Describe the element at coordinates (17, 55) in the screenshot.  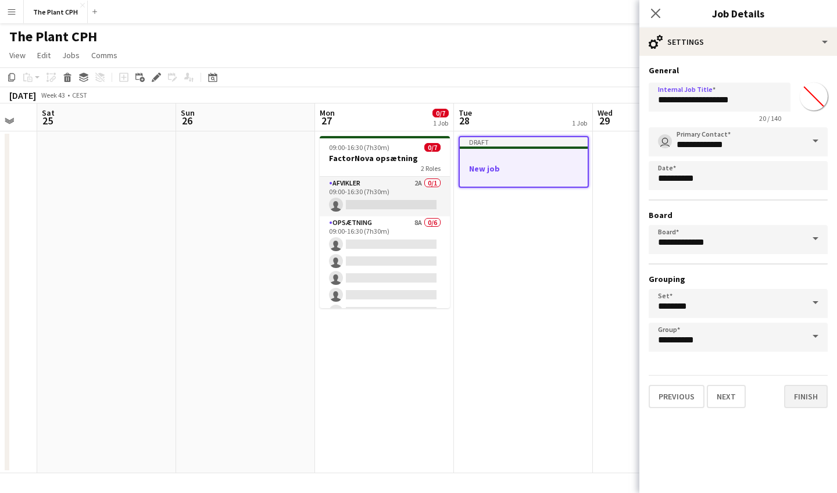
I see `span: View` at that location.